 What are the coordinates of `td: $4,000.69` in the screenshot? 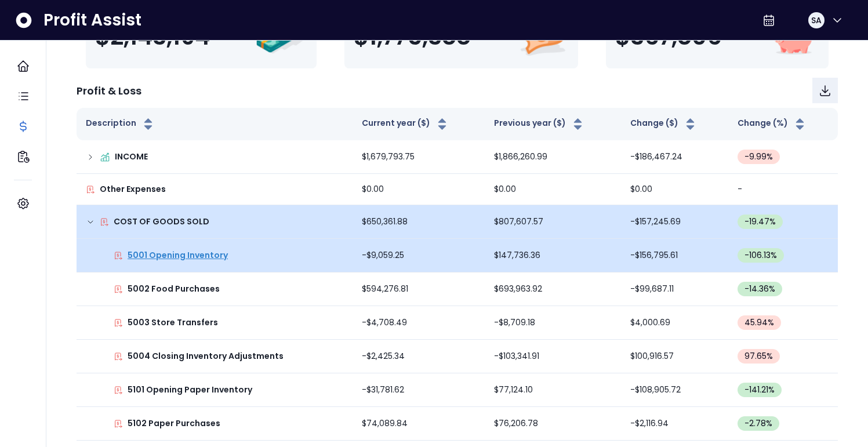 It's located at (674, 323).